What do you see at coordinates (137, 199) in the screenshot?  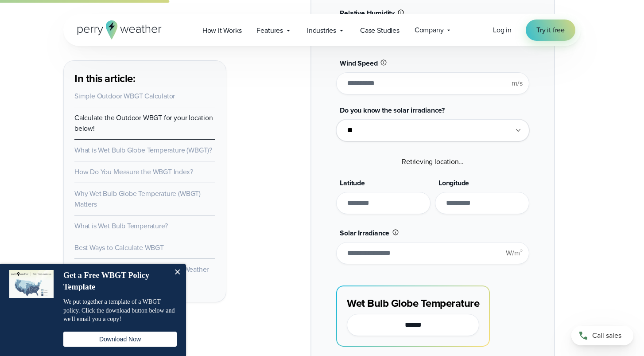 I see `a: Why Wet Bulb Globe Temperature (WBGT) Matters` at bounding box center [137, 199].